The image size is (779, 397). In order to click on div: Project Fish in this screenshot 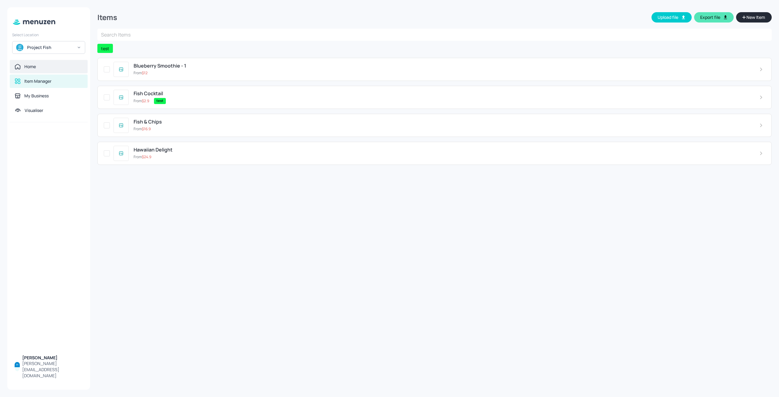, I will do `click(50, 47)`.